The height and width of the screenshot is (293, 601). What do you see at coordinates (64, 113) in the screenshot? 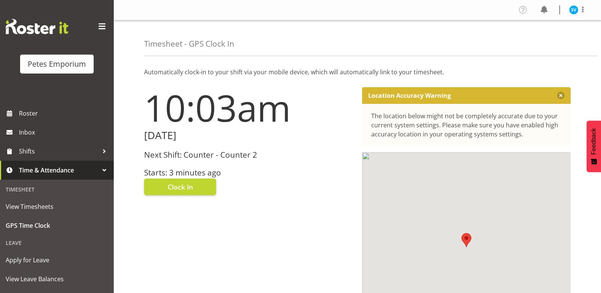
I see `span: Roster` at bounding box center [64, 113].